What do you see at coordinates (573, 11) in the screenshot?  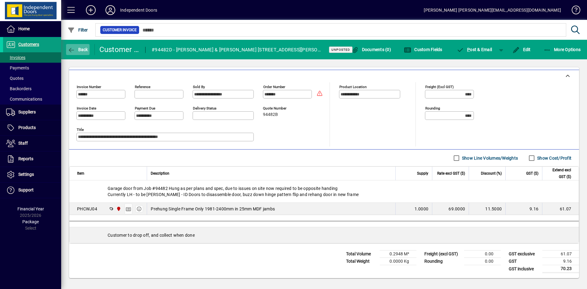 I see `a: Knowledge Base` at bounding box center [573, 11].